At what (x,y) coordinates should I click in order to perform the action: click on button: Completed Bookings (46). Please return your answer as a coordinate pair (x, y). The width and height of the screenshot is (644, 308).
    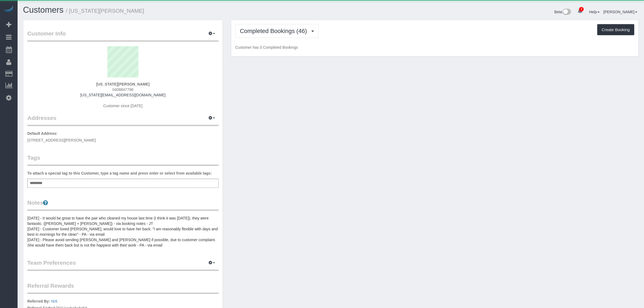
    Looking at the image, I should click on (277, 31).